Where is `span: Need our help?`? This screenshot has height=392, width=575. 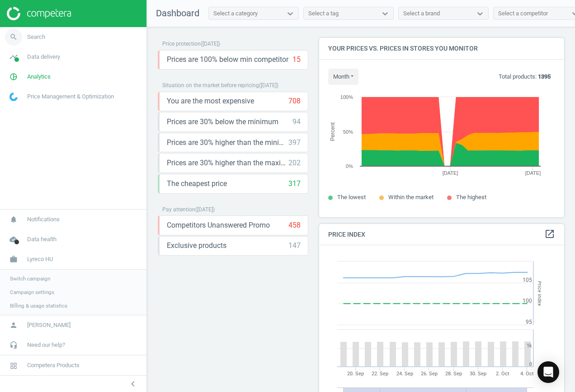
span: Need our help? is located at coordinates (46, 345).